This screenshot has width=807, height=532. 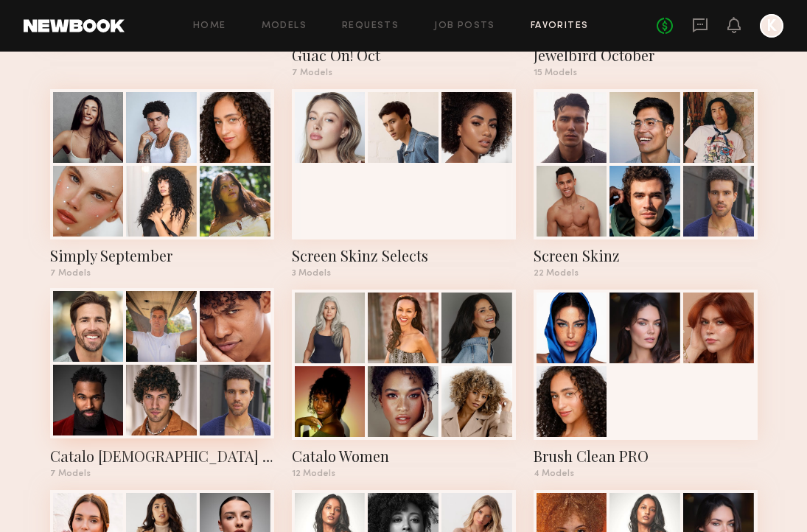 I want to click on div: Jewelbird October, so click(x=646, y=55).